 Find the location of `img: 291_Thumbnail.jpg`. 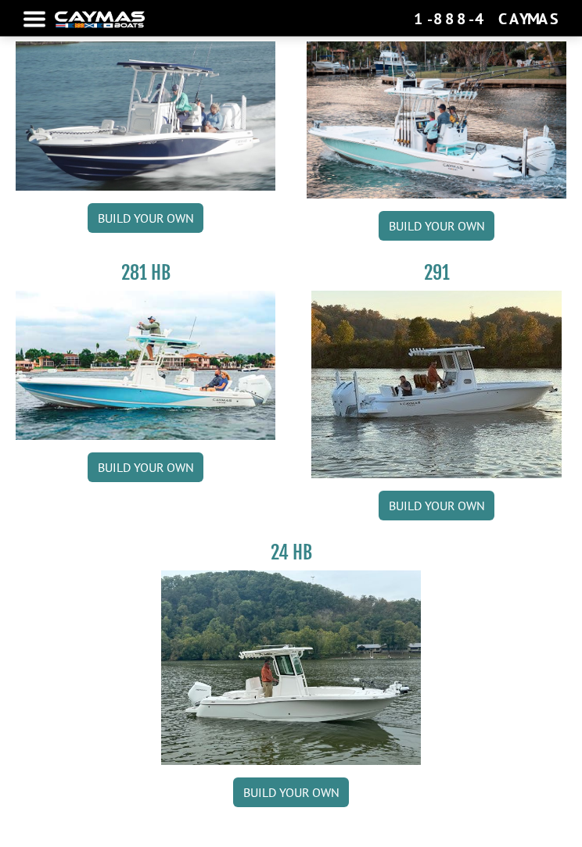

img: 291_Thumbnail.jpg is located at coordinates (436, 385).